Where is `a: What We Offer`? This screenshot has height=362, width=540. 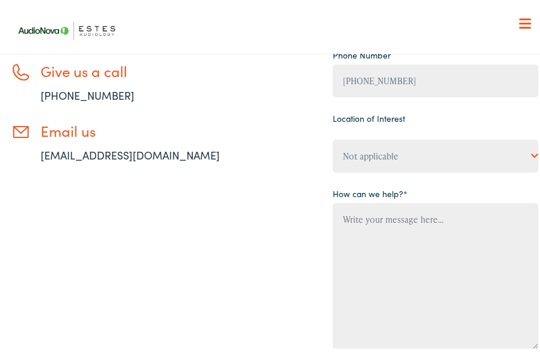 a: What We Offer is located at coordinates (278, 66).